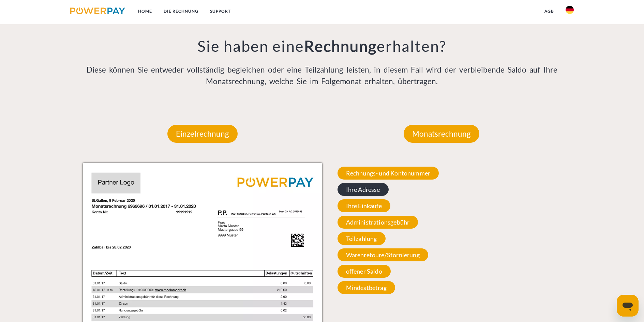 This screenshot has height=322, width=644. I want to click on img: logo-powerpay.svg, so click(98, 11).